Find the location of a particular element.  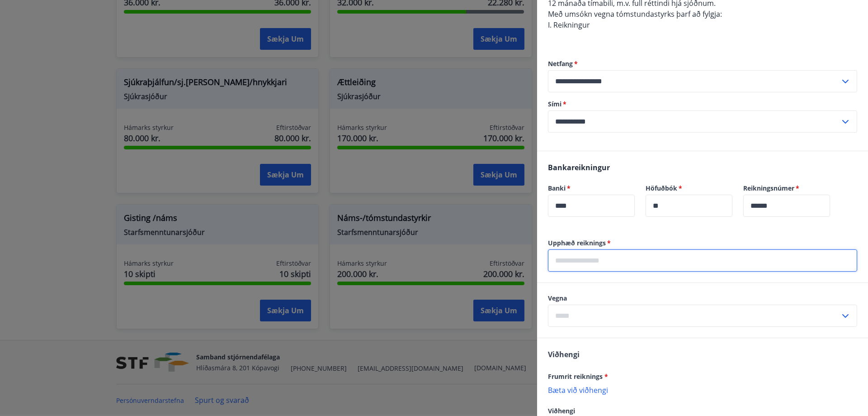

span: I. Reikningur is located at coordinates (569, 24).